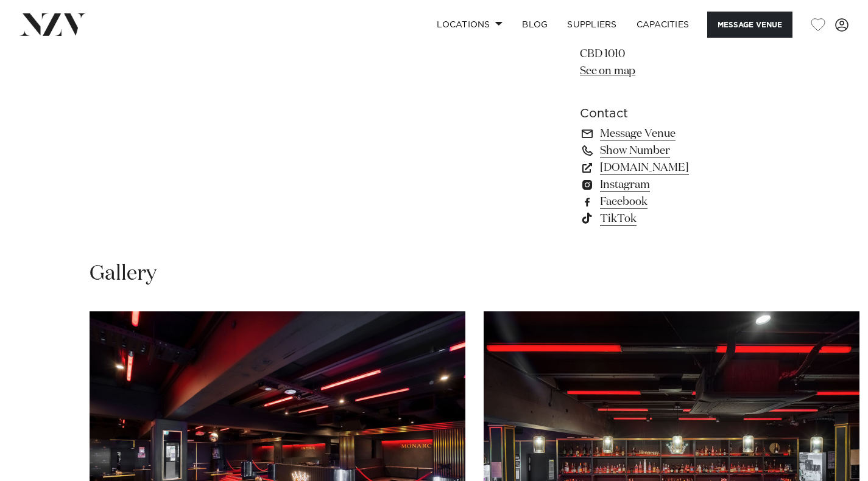 Image resolution: width=868 pixels, height=481 pixels. What do you see at coordinates (679, 114) in the screenshot?
I see `h6: Contact` at bounding box center [679, 114].